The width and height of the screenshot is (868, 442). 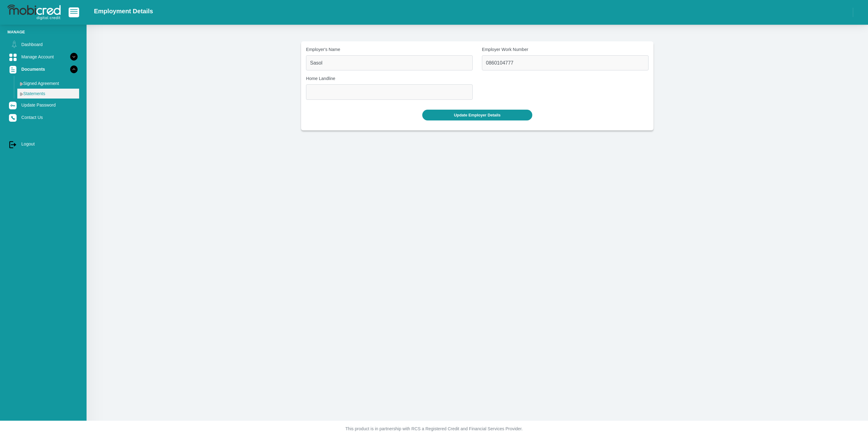 What do you see at coordinates (49, 94) in the screenshot?
I see `a: Statements` at bounding box center [49, 94].